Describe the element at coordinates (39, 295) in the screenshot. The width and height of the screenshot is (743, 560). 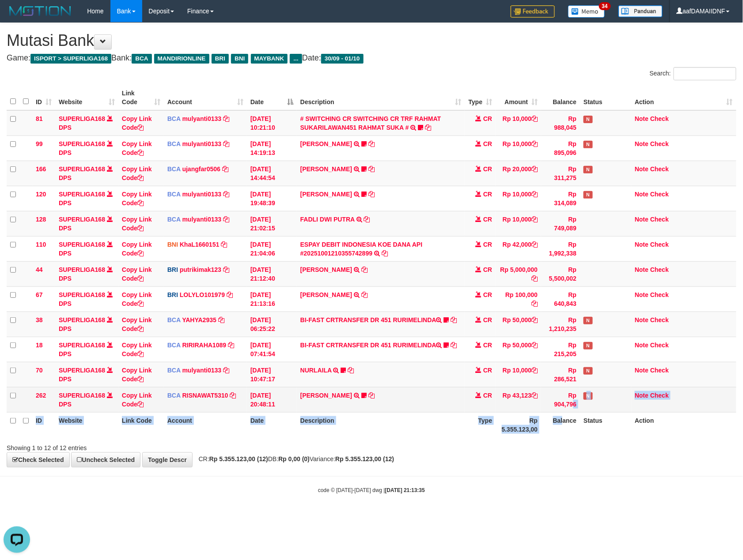
I see `span: 67` at that location.